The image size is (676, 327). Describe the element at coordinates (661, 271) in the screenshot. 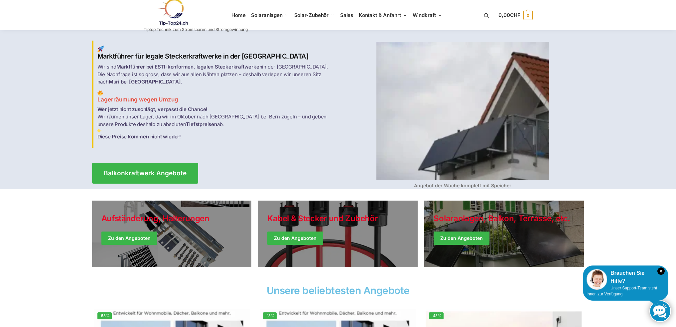

I see `i: Schließen` at that location.